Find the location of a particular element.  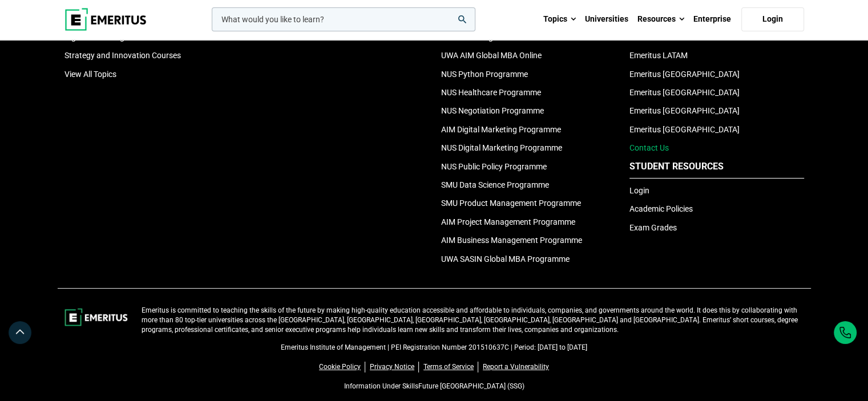

a: Cookie Policy is located at coordinates (342, 367).